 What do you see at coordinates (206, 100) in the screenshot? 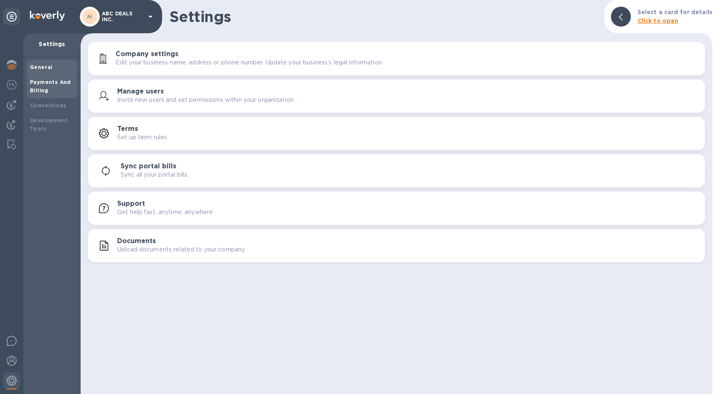
I see `p: Invite new users and set permissions within your organization.` at bounding box center [206, 100].